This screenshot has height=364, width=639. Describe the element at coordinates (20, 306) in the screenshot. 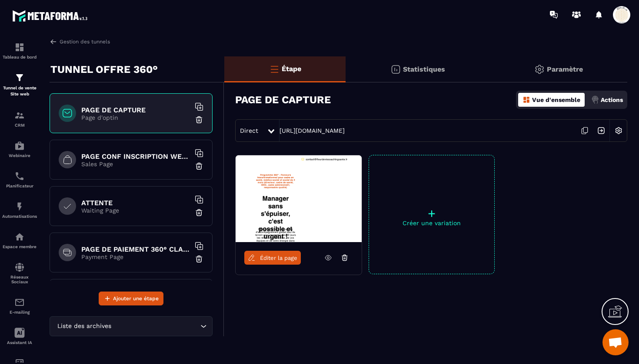

I see `a: emailemailE-mailing` at that location.